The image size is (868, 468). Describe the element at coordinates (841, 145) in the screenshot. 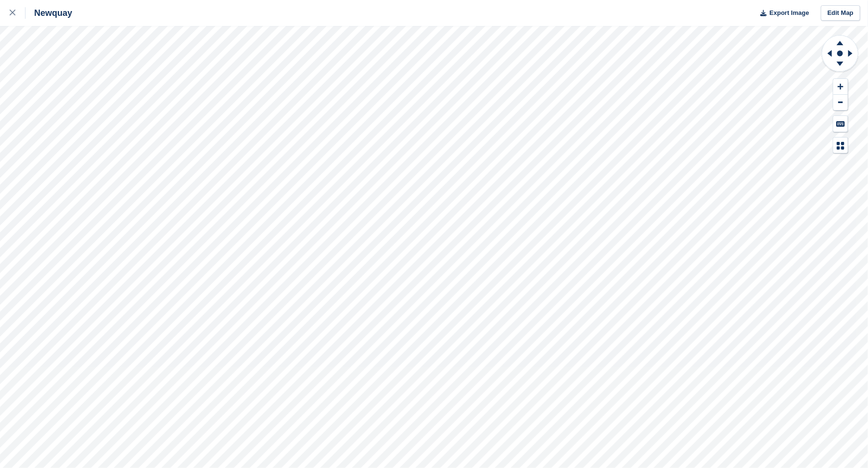

I see `button: Map Legend` at that location.